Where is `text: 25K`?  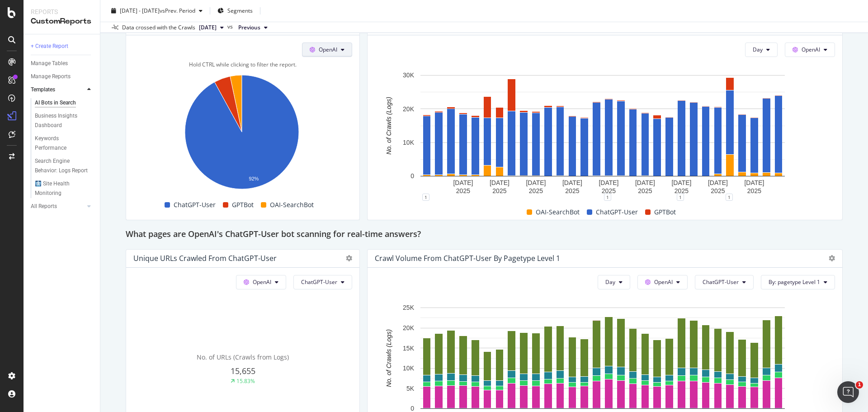 text: 25K is located at coordinates (409, 307).